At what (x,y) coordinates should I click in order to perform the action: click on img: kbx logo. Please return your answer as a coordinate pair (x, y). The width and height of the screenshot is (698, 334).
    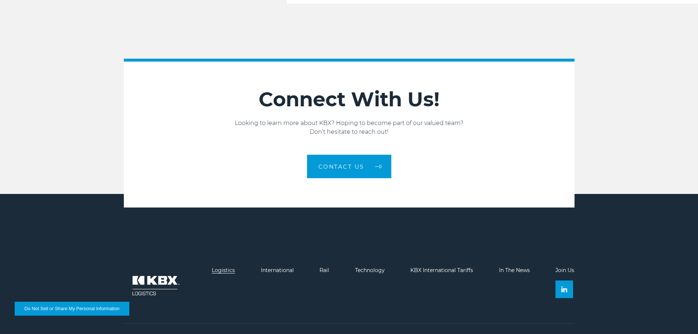
    Looking at the image, I should click on (155, 285).